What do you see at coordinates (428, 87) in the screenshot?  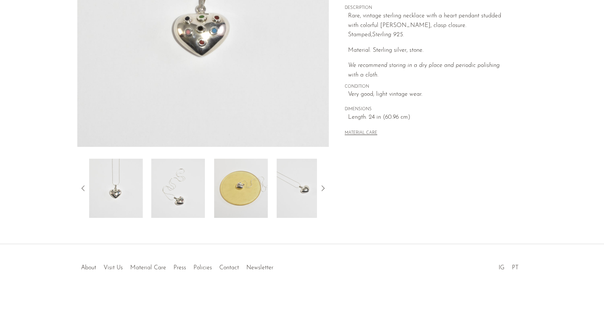 I see `span: CONDITION` at bounding box center [428, 87].